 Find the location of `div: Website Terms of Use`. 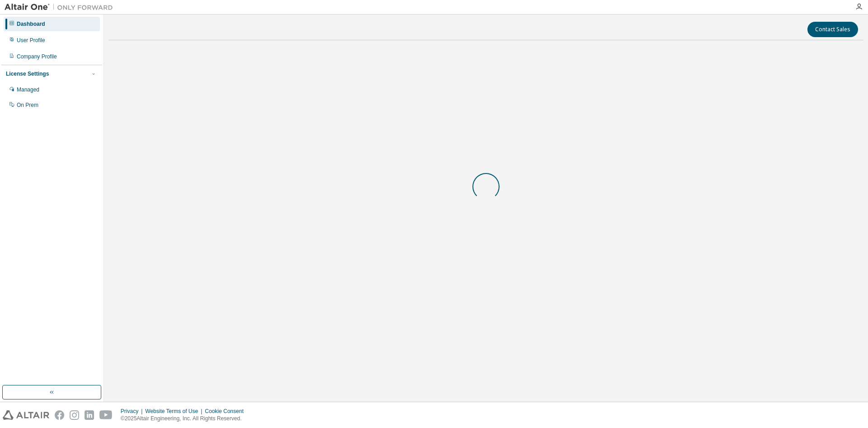

div: Website Terms of Use is located at coordinates (175, 411).